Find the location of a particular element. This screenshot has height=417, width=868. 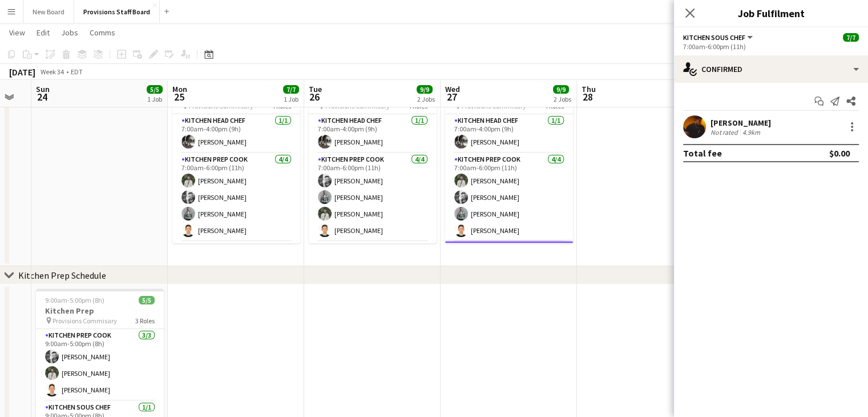

button: New Board is located at coordinates (48, 11).